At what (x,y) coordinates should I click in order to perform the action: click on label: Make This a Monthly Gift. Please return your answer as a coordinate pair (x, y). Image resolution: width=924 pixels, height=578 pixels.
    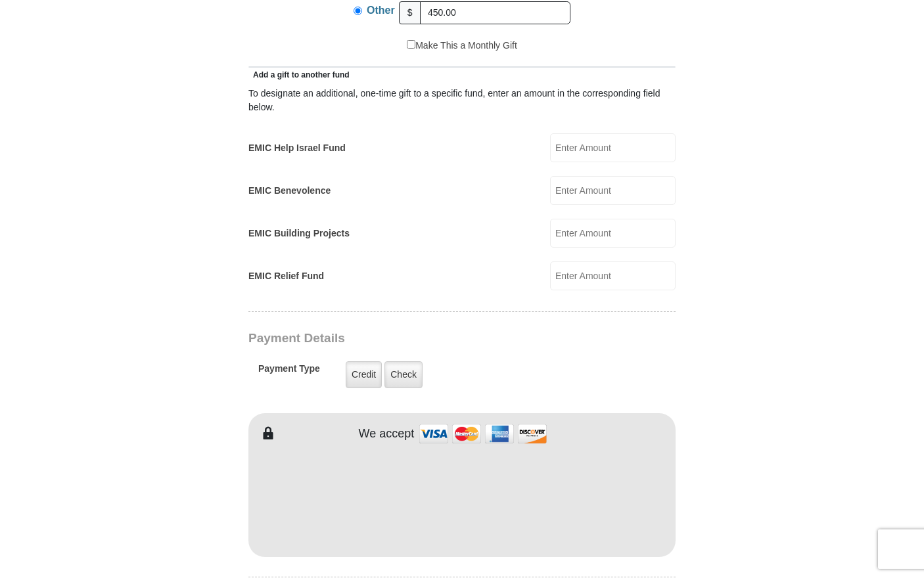
    Looking at the image, I should click on (462, 45).